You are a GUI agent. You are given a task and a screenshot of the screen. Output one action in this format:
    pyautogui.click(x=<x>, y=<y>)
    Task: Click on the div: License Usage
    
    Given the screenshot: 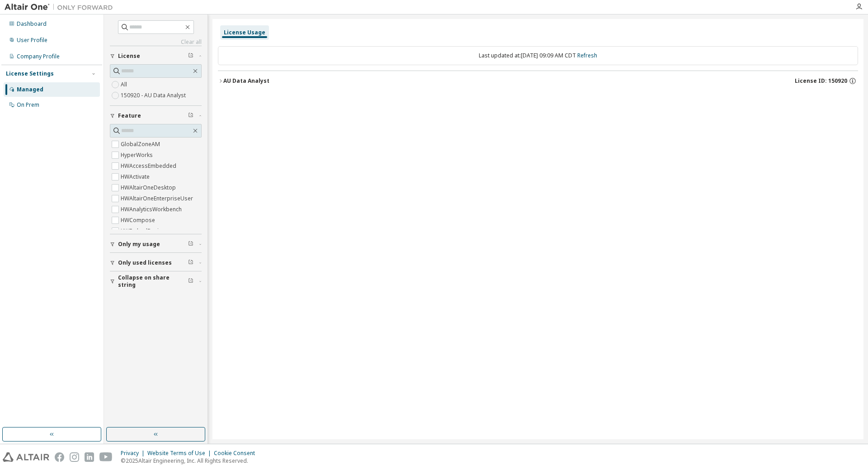 What is the action you would take?
    pyautogui.click(x=245, y=32)
    